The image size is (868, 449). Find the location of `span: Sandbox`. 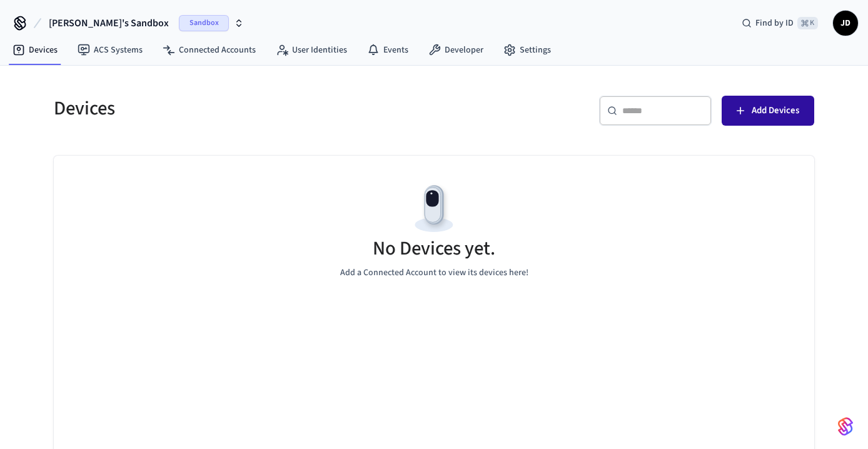

span: Sandbox is located at coordinates (204, 23).